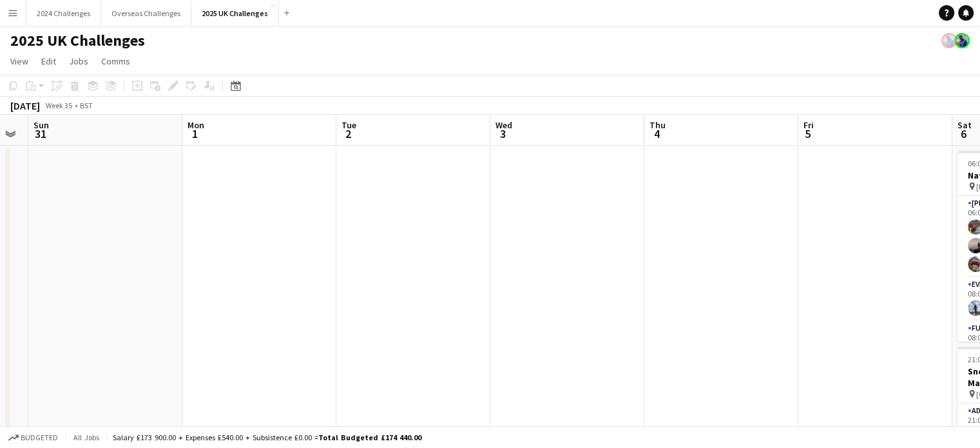  I want to click on button: Budgeted, so click(33, 437).